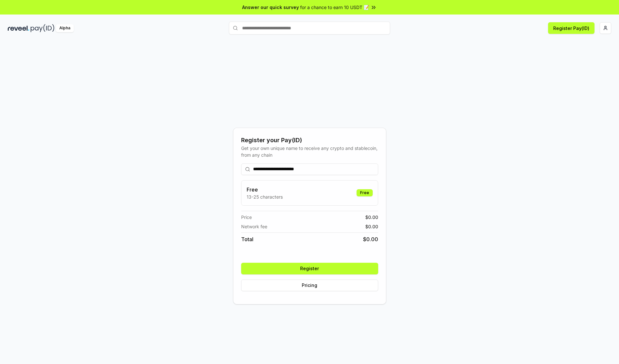  What do you see at coordinates (271, 7) in the screenshot?
I see `span: Answer our quick survey` at bounding box center [271, 7].